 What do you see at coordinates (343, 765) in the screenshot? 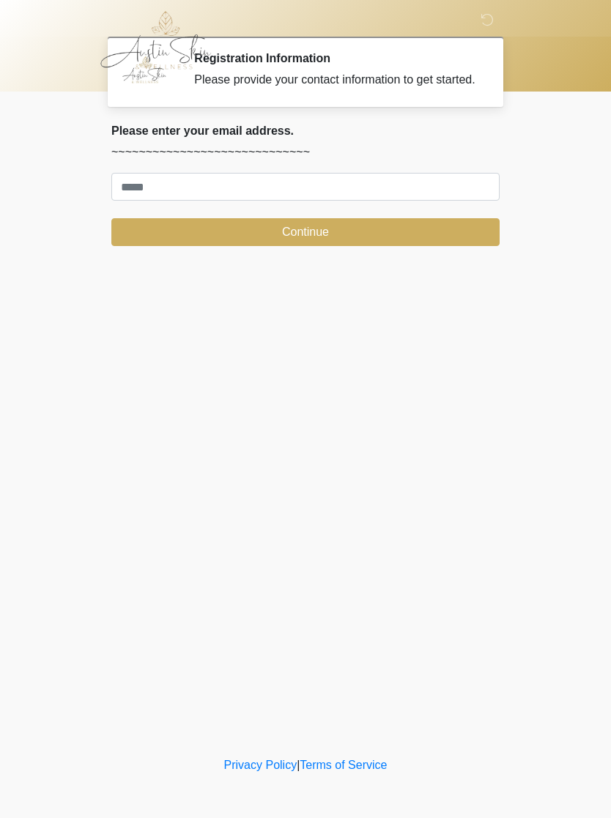
I see `a: Terms of Service` at bounding box center [343, 765].